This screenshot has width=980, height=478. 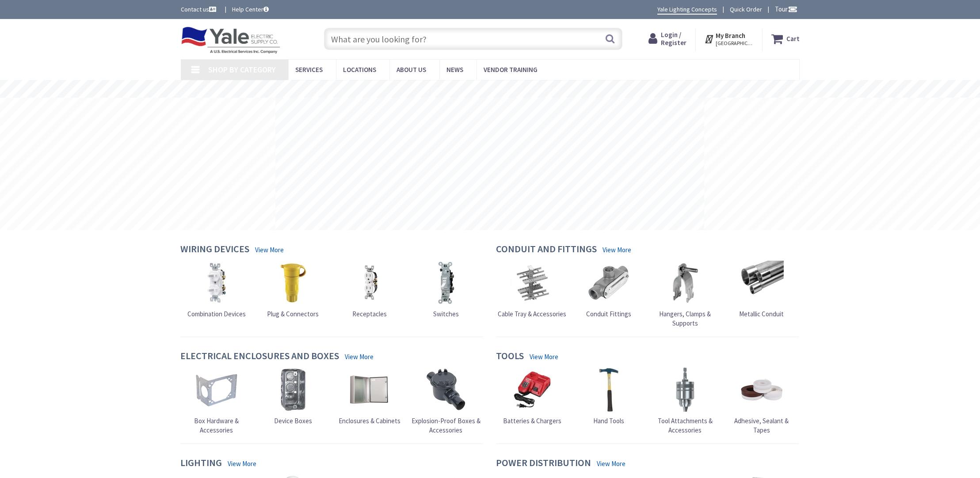 I want to click on span: Receptacles, so click(x=369, y=314).